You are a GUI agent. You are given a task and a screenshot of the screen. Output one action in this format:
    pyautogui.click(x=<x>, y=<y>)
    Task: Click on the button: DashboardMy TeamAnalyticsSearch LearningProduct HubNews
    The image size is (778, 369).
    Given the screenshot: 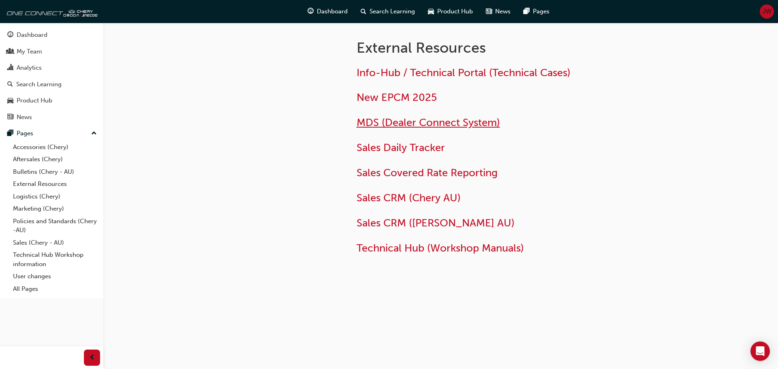 What is the action you would take?
    pyautogui.click(x=51, y=76)
    